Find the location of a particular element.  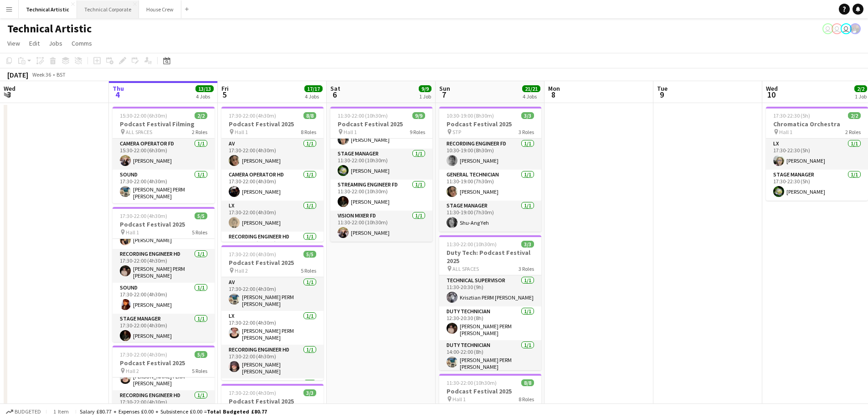

button: House Crew is located at coordinates (160, 9).